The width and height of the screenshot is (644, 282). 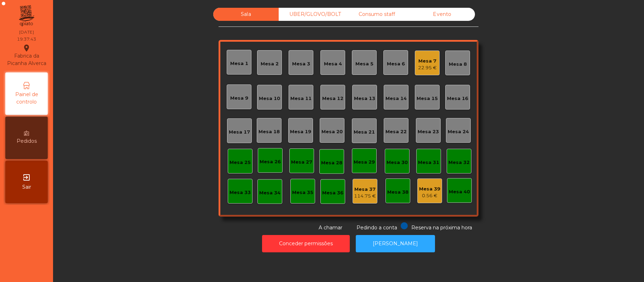 What do you see at coordinates (270, 64) in the screenshot?
I see `div: Mesa 2` at bounding box center [270, 64].